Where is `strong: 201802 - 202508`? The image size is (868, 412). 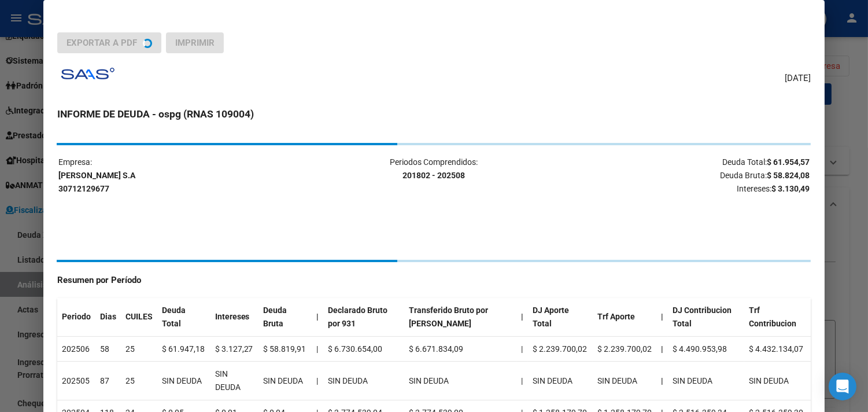 strong: 201802 - 202508 is located at coordinates (434, 175).